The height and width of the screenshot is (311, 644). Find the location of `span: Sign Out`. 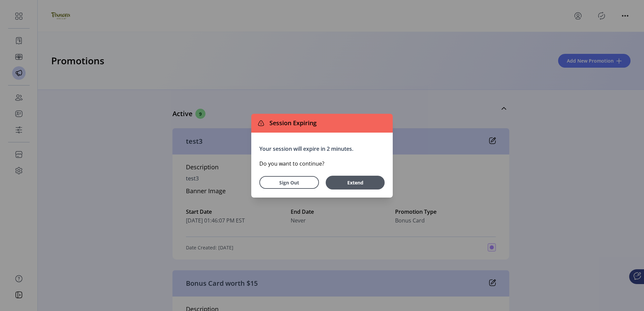

span: Sign Out is located at coordinates (289, 182).